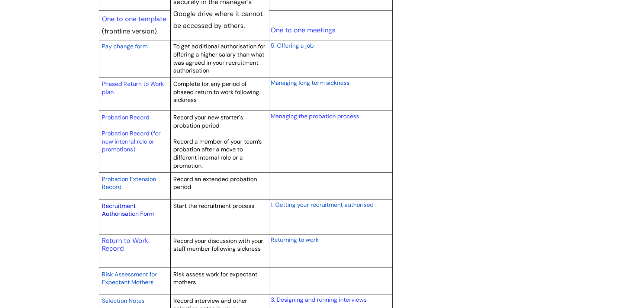 The image size is (644, 308). I want to click on a: Probation Record (for new internal role or promotions), so click(132, 141).